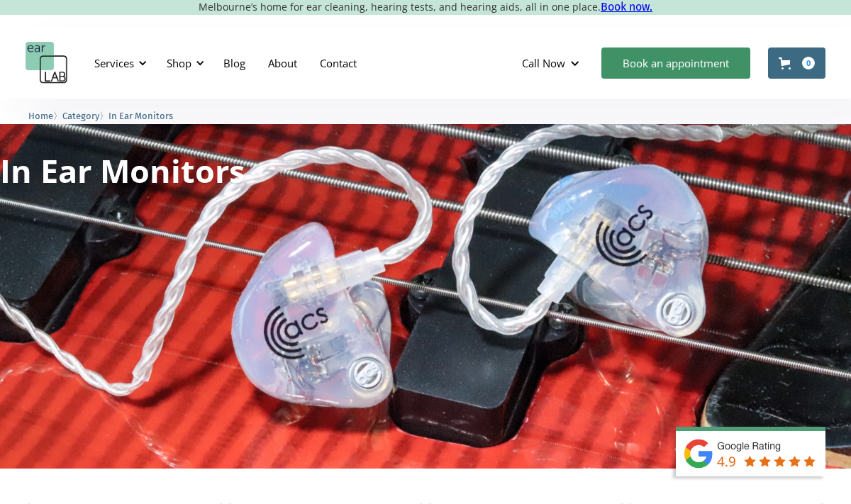 The width and height of the screenshot is (851, 504). What do you see at coordinates (41, 115) in the screenshot?
I see `a: Home` at bounding box center [41, 115].